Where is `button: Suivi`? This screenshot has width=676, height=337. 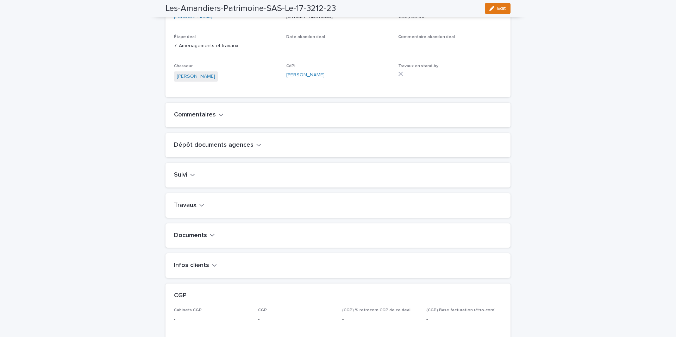 button: Suivi is located at coordinates (185, 175).